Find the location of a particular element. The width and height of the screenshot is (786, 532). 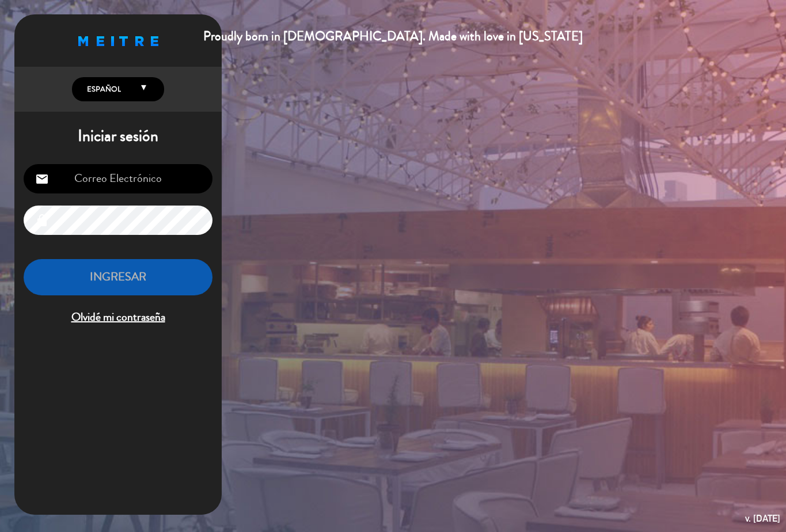

span: Olvidé mi contraseña is located at coordinates (118, 318).